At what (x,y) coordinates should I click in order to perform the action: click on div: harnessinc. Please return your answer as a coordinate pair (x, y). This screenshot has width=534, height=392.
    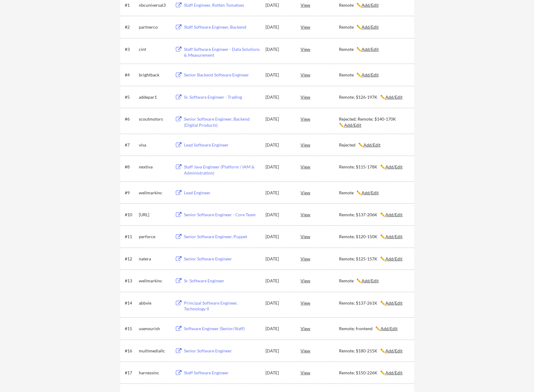
    Looking at the image, I should click on (154, 373).